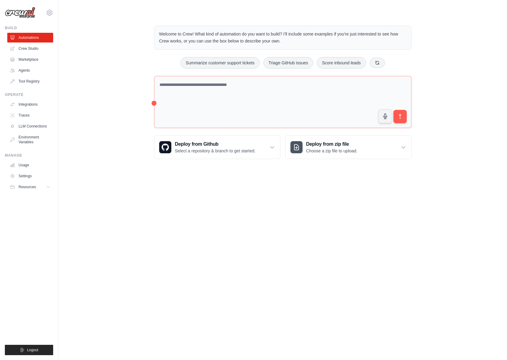  I want to click on h3: Deploy from zip file, so click(332, 144).